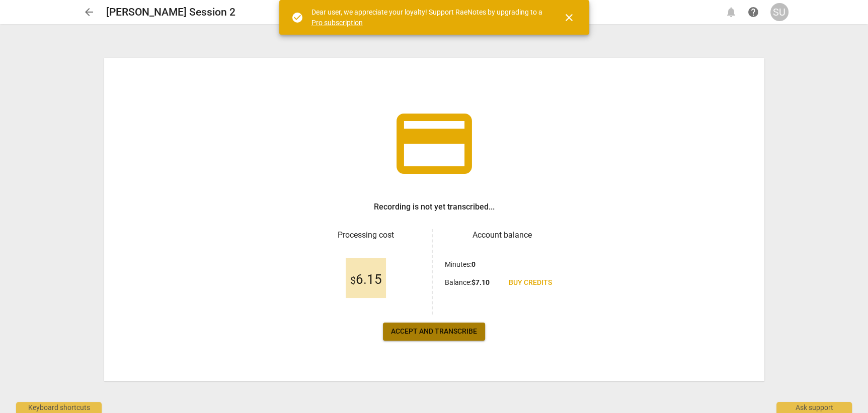 The width and height of the screenshot is (868, 413). I want to click on b: 0, so click(474, 265).